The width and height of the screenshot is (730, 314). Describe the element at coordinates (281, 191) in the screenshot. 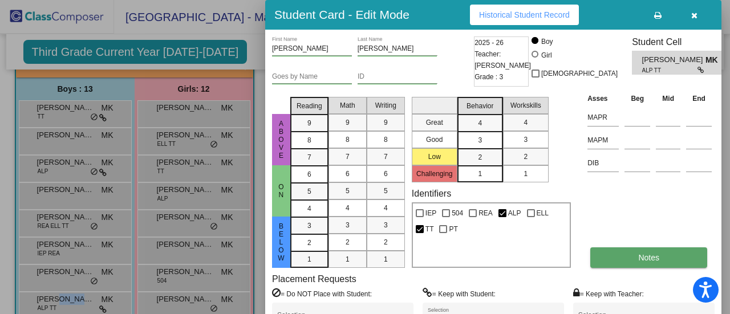

I see `span: On` at that location.